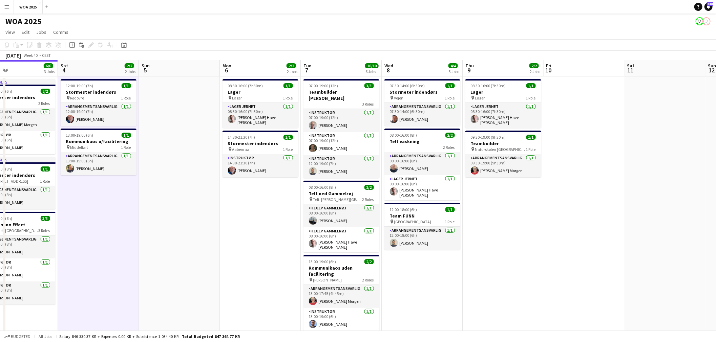  Describe the element at coordinates (211, 337) in the screenshot. I see `span: Total Budgeted 847 364.77 KR` at that location.